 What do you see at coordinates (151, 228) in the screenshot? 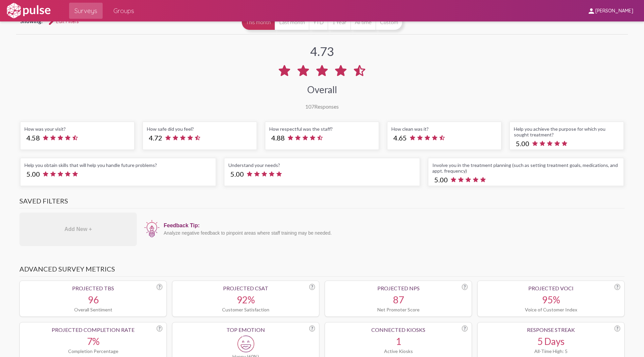
I see `img: icon12.png` at bounding box center [151, 228].